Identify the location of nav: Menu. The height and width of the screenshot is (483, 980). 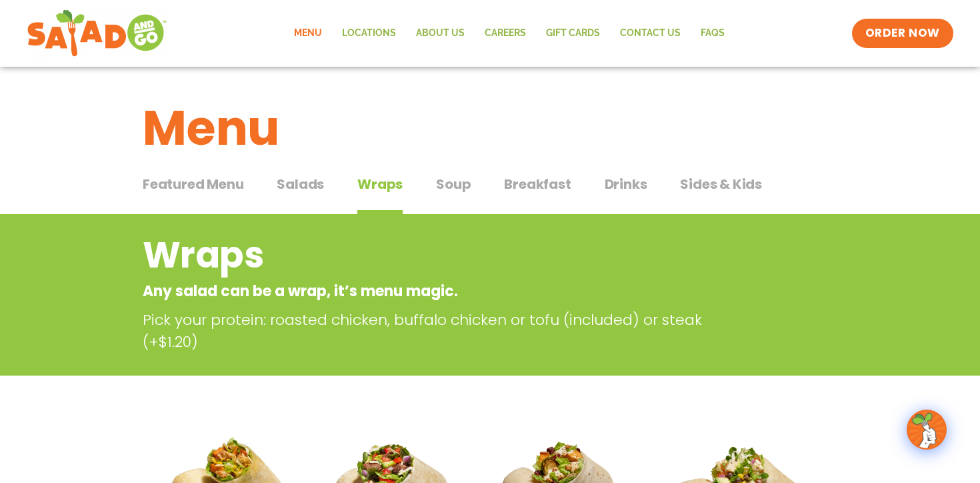
(509, 34).